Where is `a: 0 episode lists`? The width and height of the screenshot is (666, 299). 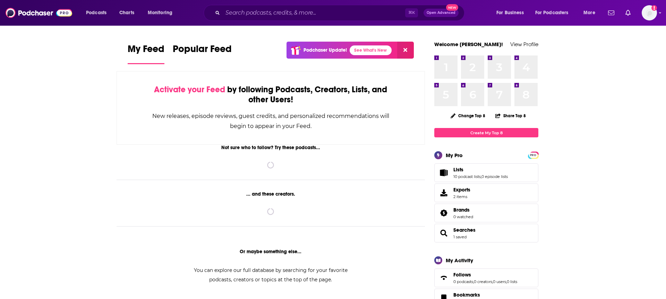
a: 0 episode lists is located at coordinates (495, 177).